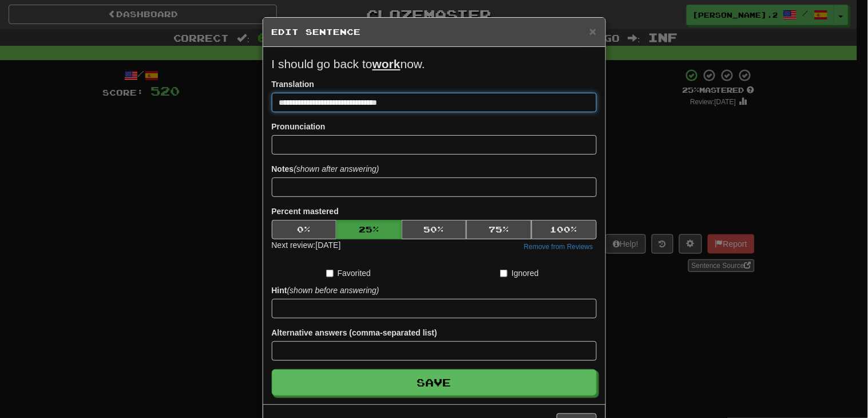 This screenshot has width=868, height=418. Describe the element at coordinates (326, 290) in the screenshot. I see `label: Hint` at that location.